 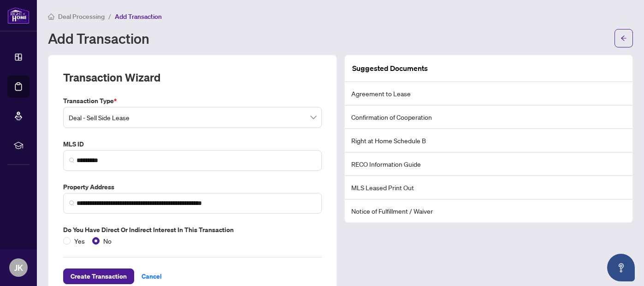 I want to click on span: No, so click(x=108, y=241).